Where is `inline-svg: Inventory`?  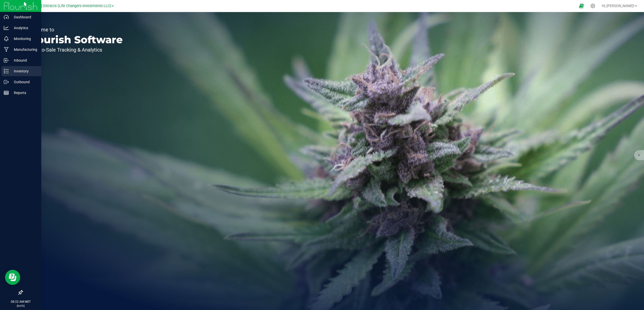 inline-svg: Inventory is located at coordinates (6, 71).